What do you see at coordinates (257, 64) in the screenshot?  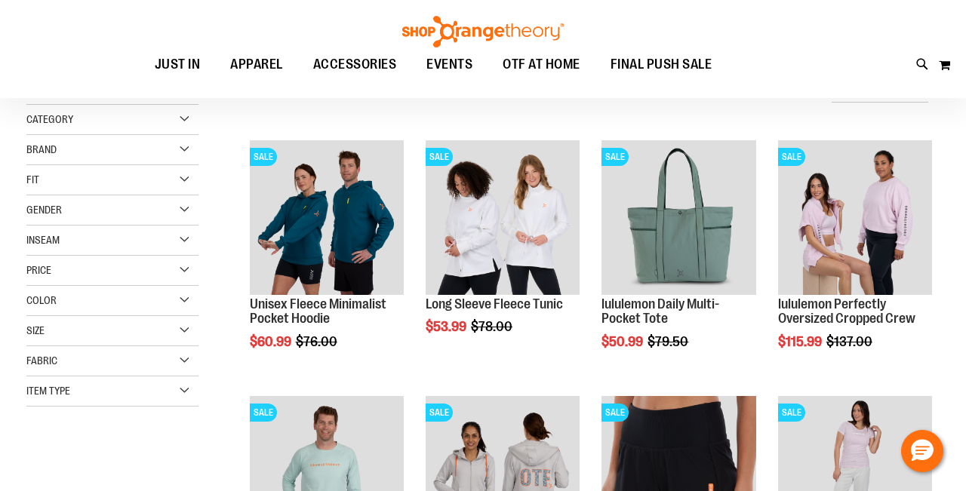 I see `span: APPAREL` at bounding box center [257, 64].